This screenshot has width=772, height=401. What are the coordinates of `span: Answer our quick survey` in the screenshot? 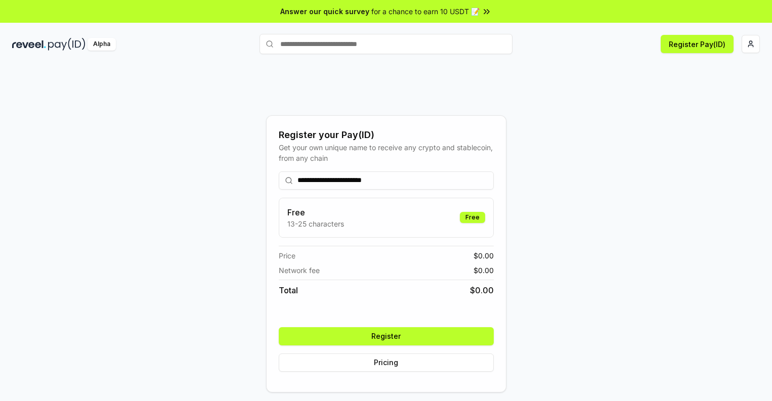 It's located at (325, 11).